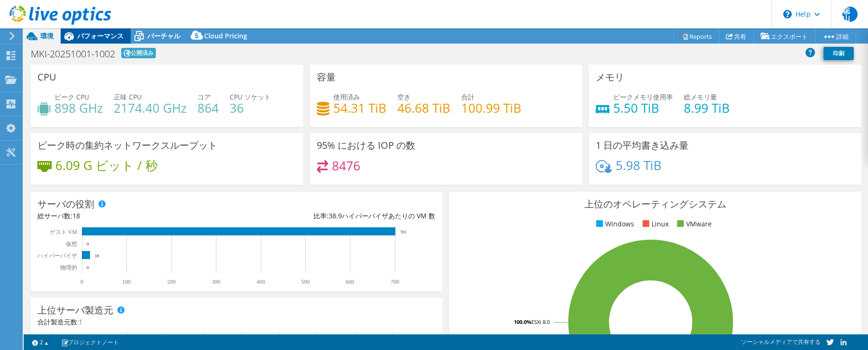 The height and width of the screenshot is (350, 868). I want to click on span: 合計, so click(468, 97).